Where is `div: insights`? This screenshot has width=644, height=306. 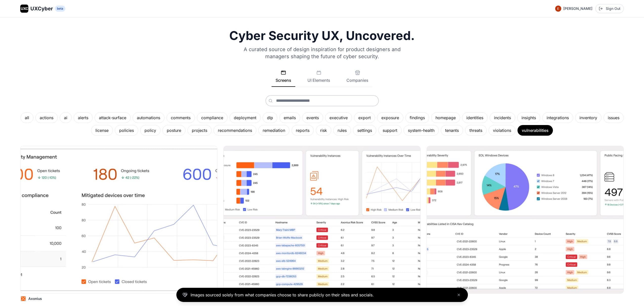
div: insights is located at coordinates (529, 118).